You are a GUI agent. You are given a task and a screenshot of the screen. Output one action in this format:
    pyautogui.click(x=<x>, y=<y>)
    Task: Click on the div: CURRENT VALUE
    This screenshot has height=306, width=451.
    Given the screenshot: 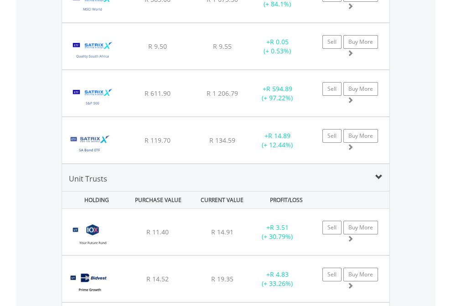 What is the action you would take?
    pyautogui.click(x=222, y=200)
    